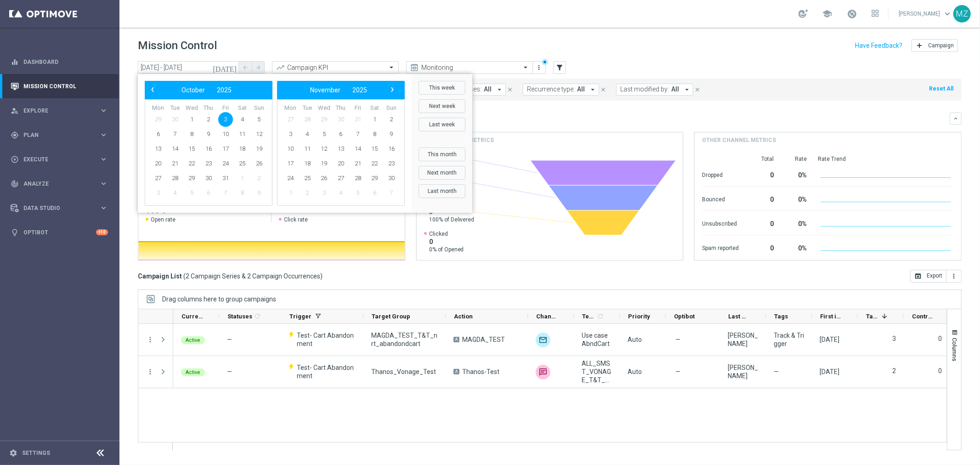 The width and height of the screenshot is (980, 465). Describe the element at coordinates (374, 135) in the screenshot. I see `span: 8` at that location.